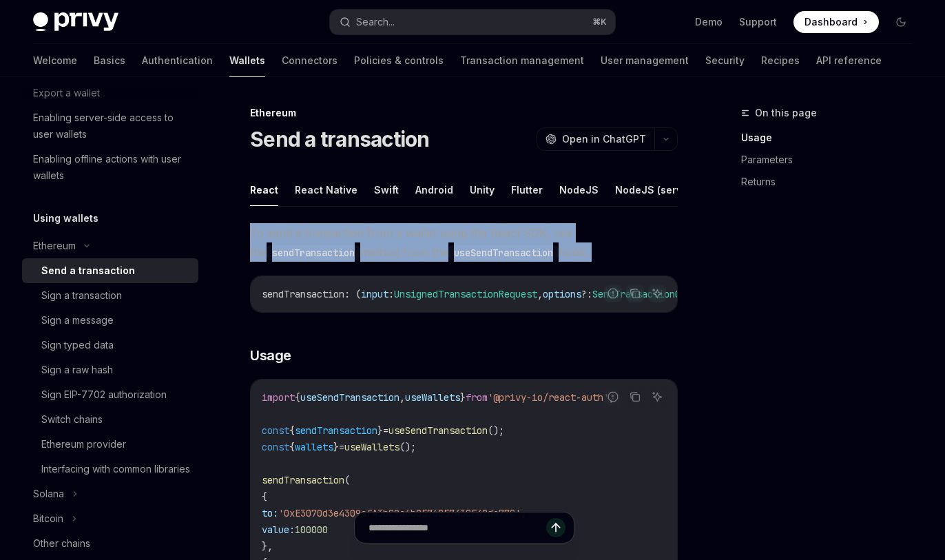 Image resolution: width=945 pixels, height=560 pixels. I want to click on a: Support, so click(758, 22).